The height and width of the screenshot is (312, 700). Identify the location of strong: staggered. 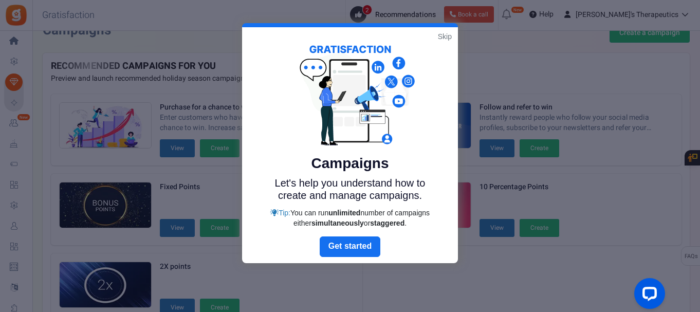
(387, 223).